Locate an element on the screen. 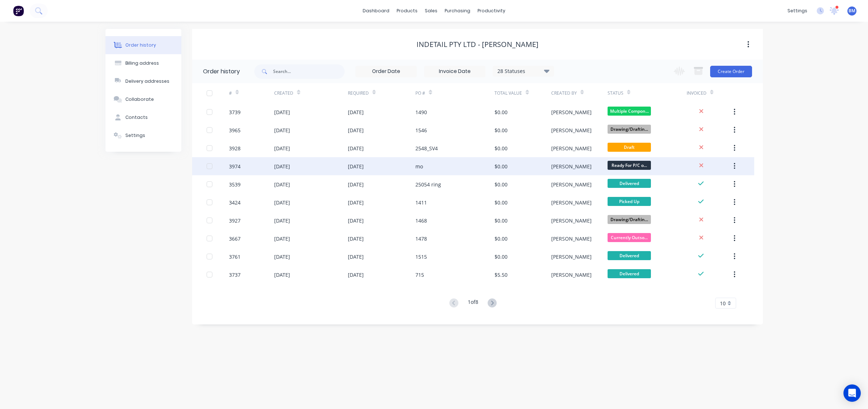 The image size is (868, 409). button: Delivery addresses is located at coordinates (143, 81).